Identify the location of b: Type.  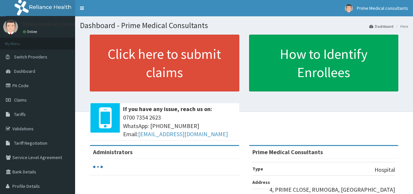
(258, 169).